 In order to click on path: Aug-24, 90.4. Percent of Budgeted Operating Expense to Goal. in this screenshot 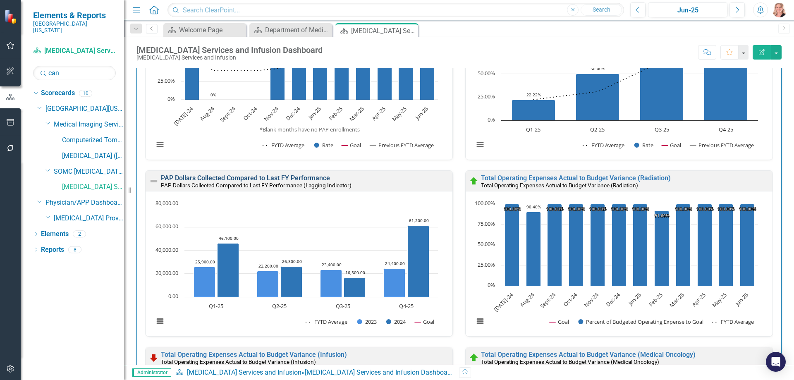, I will do `click(534, 249)`.